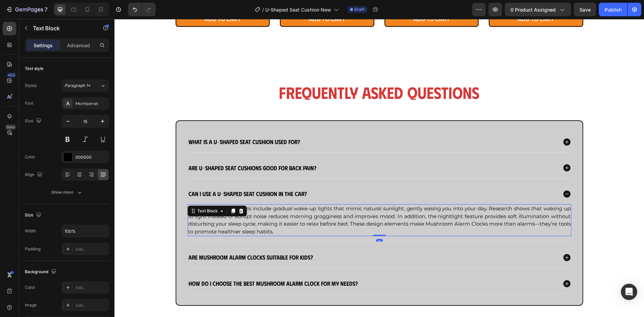 Image resolution: width=644 pixels, height=317 pixels. Describe the element at coordinates (46, 10) in the screenshot. I see `p: 7` at that location.